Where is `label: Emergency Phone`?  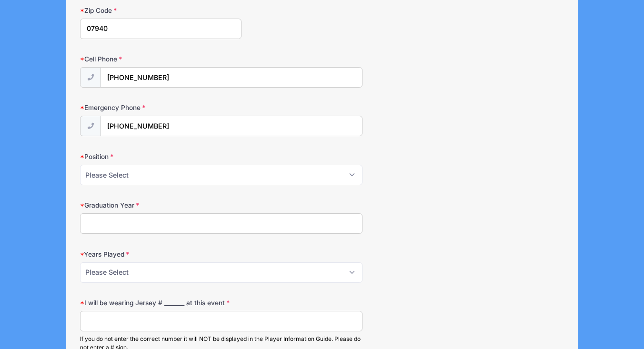
label: Emergency Phone is located at coordinates (161, 107).